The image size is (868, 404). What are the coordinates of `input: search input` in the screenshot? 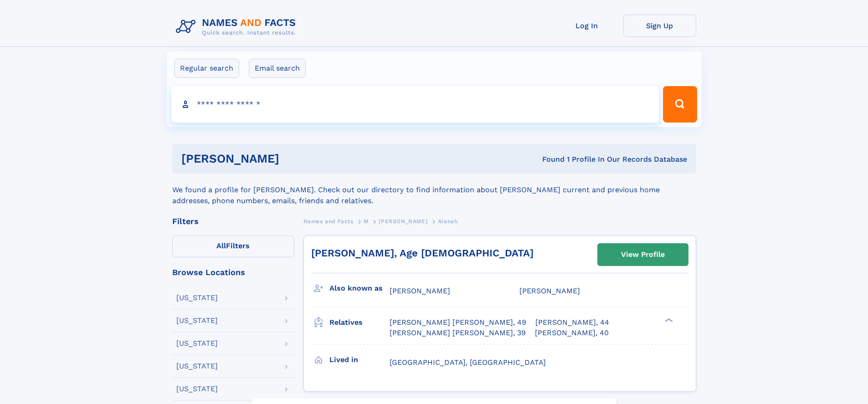 It's located at (415, 105).